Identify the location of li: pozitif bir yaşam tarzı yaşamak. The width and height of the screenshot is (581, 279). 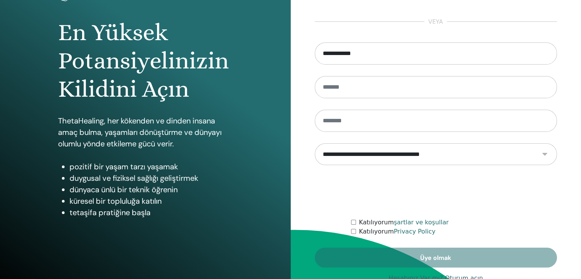
(151, 167).